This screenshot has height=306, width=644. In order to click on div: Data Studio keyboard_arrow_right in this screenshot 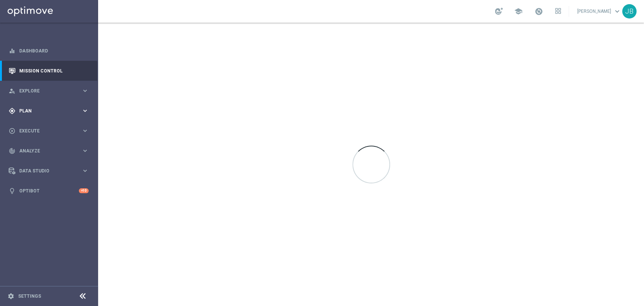, I will do `click(49, 171)`.